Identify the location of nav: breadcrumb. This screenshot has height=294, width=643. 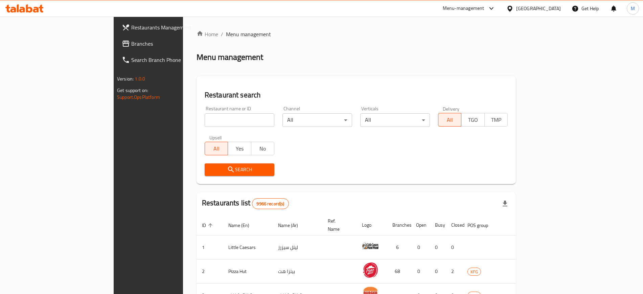
(356, 34).